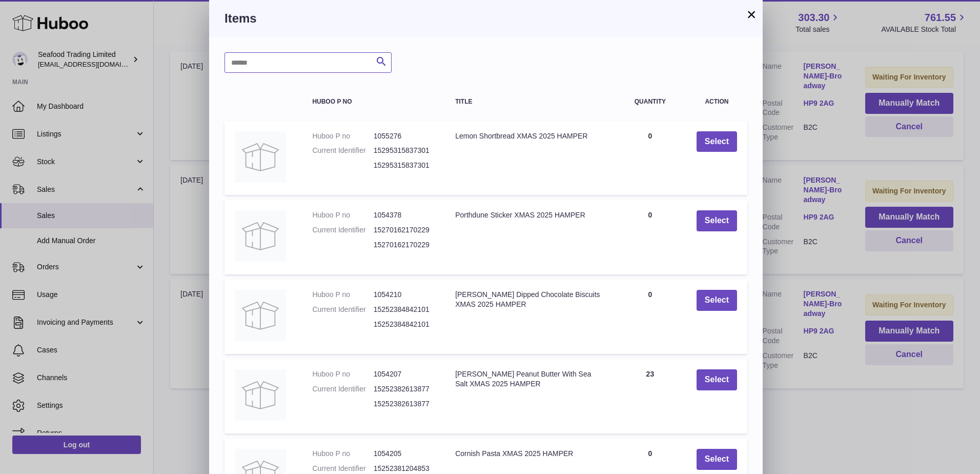  I want to click on h3: Items, so click(486, 18).